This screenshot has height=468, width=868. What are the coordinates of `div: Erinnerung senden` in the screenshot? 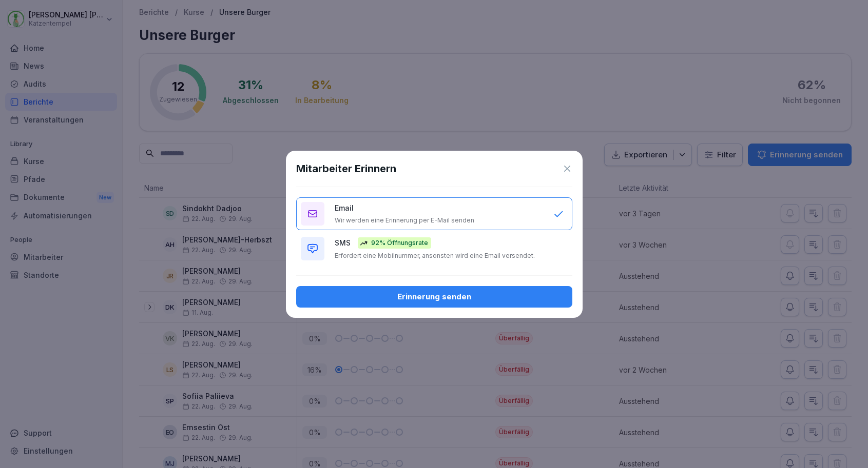 It's located at (434, 297).